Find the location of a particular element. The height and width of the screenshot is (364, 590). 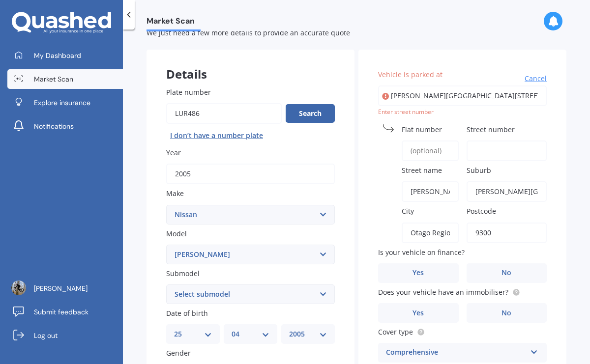

span: Notifications is located at coordinates (54, 127).